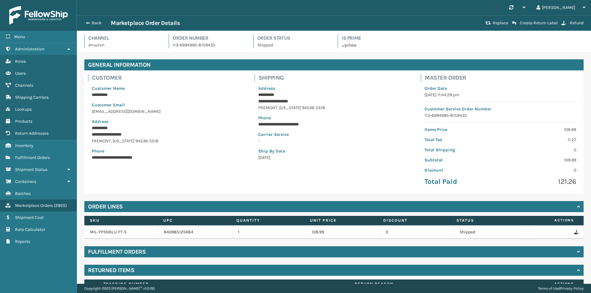 The height and width of the screenshot is (293, 591). Describe the element at coordinates (461, 140) in the screenshot. I see `p: Total Tax` at that location.